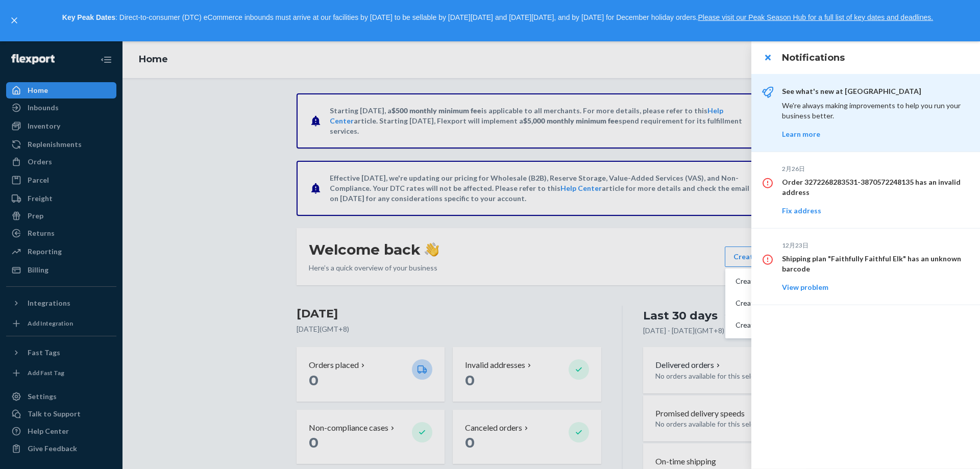 The width and height of the screenshot is (980, 469). I want to click on span: Create new product, so click(768, 325).